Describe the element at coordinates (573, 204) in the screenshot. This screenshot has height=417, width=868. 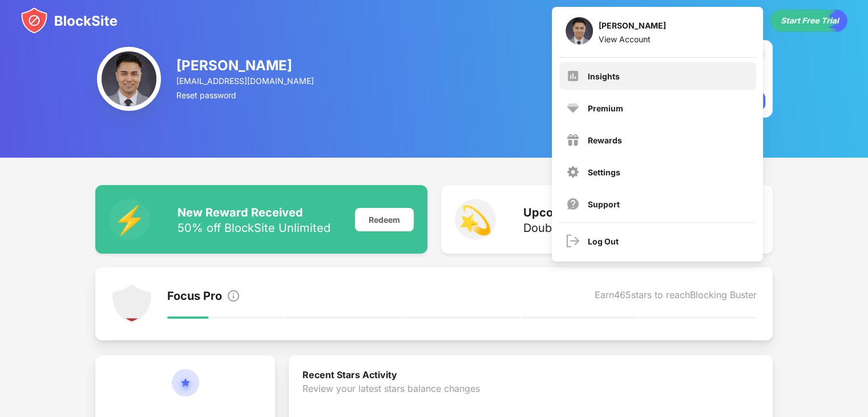
I see `img: support.svg` at that location.